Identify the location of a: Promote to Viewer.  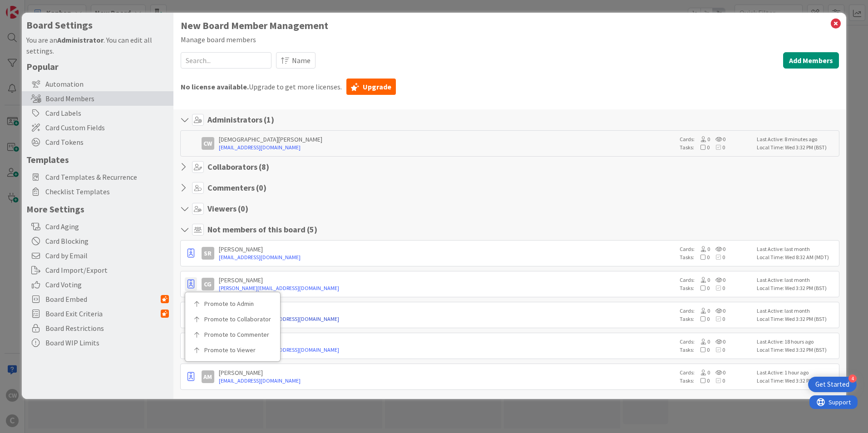
(233, 350).